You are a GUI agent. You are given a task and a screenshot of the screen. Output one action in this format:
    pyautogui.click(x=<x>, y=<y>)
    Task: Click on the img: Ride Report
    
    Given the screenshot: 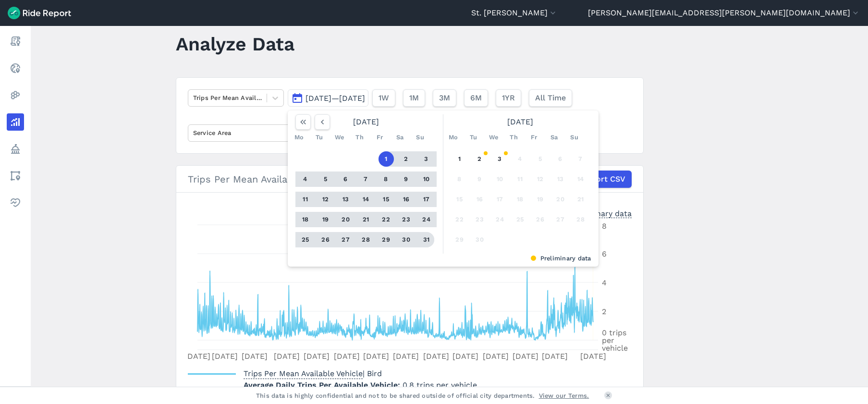 What is the action you would take?
    pyautogui.click(x=39, y=13)
    